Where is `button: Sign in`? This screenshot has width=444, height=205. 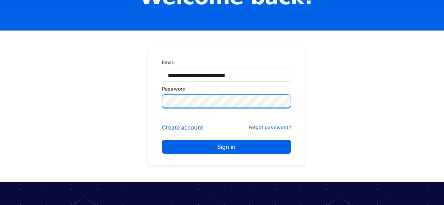
button: Sign in is located at coordinates (226, 147).